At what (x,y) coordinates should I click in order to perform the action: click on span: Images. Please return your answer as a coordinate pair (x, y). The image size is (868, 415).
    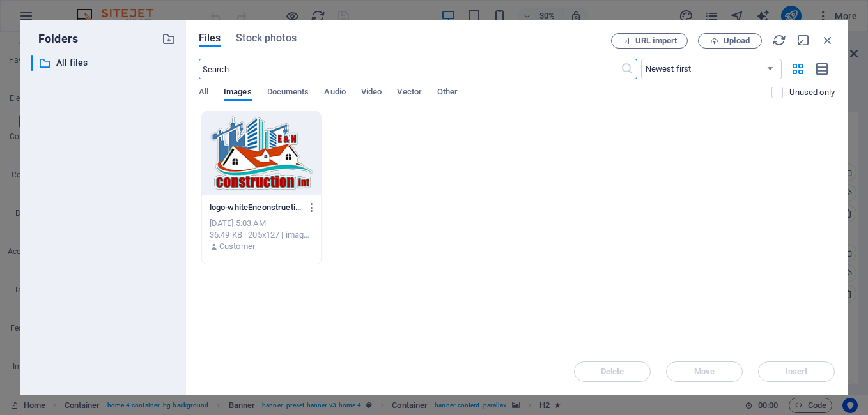
    Looking at the image, I should click on (237, 93).